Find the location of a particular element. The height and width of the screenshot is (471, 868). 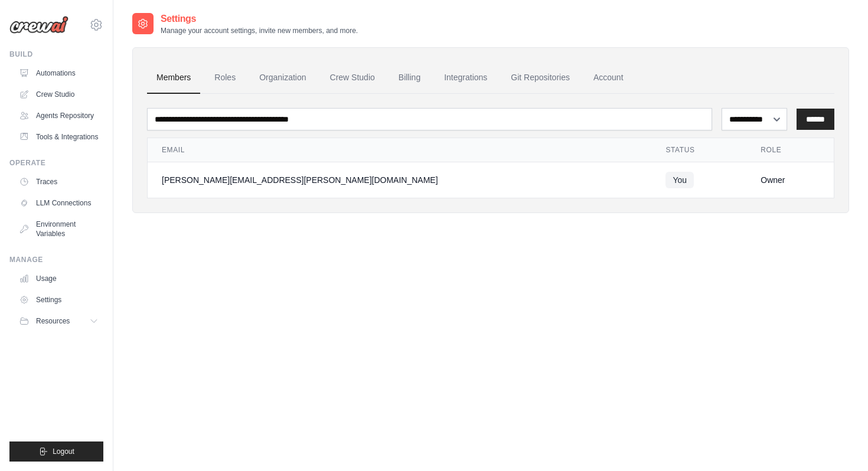

div: Manage is located at coordinates (56, 260).